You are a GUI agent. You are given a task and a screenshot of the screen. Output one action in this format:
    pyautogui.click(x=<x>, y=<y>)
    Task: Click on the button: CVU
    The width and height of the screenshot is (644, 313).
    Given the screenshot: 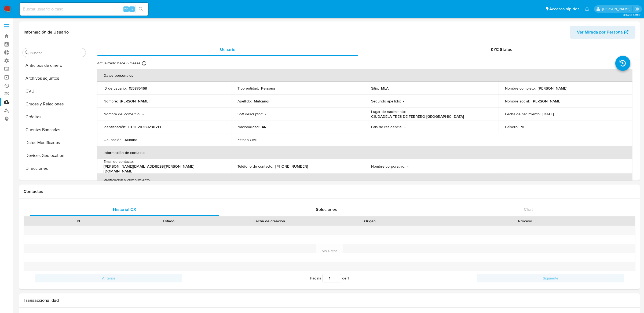 What is the action you would take?
    pyautogui.click(x=54, y=91)
    